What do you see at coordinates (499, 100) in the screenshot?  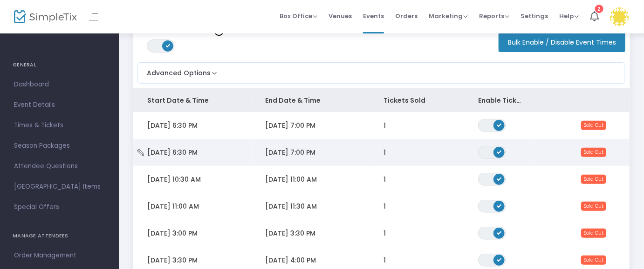 I see `th: Enable Ticket Sales` at bounding box center [499, 100].